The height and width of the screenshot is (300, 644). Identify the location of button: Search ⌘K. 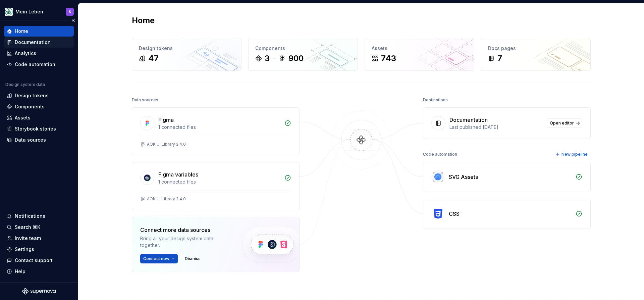
(39, 227).